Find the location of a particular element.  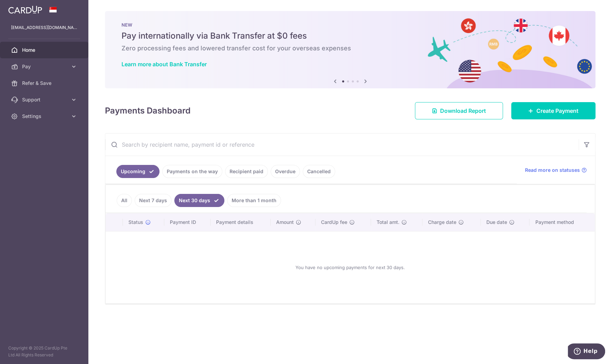

div: You have no upcoming payments for next 30 days. is located at coordinates (350, 267).